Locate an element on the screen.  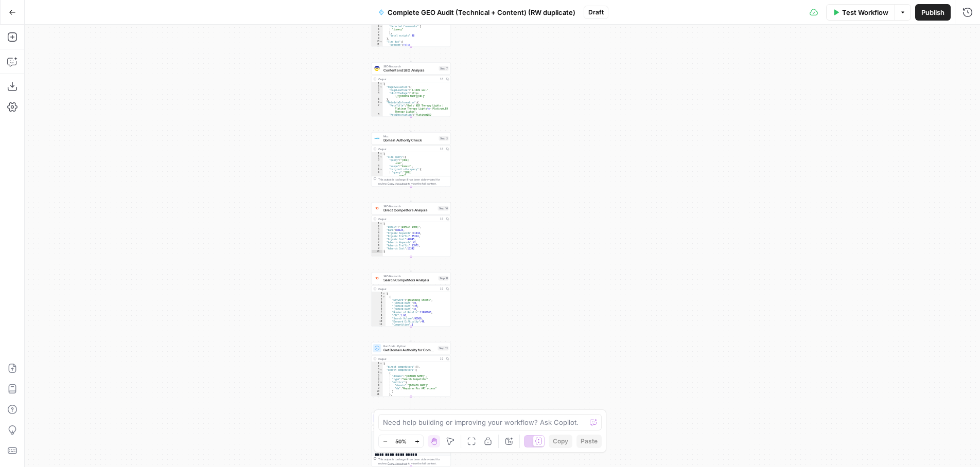
div: SEO ResearchSearch Competitors AnalysisStep 11Output[ { "Keyword":"grounding sheets", "[DOMAIN_NA... is located at coordinates (411, 299).